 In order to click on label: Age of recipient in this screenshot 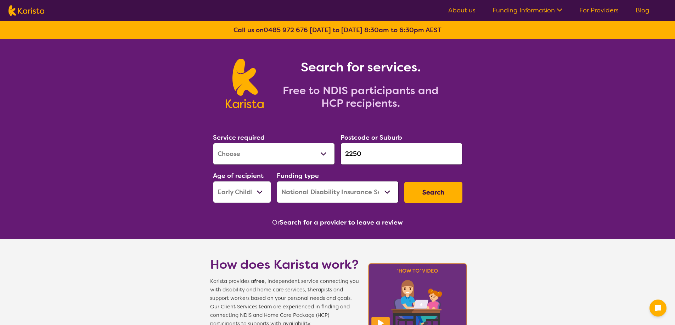, I will do `click(238, 176)`.